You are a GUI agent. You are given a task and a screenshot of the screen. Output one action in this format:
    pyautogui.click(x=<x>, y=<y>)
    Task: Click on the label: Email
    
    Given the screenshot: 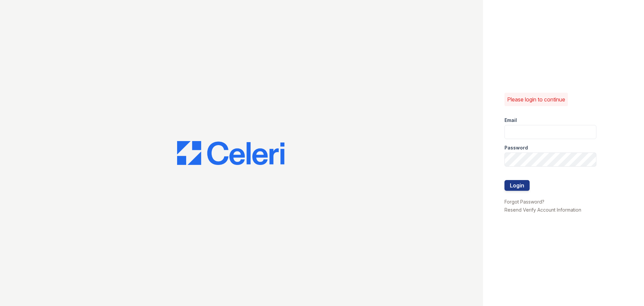 What is the action you would take?
    pyautogui.click(x=511, y=120)
    